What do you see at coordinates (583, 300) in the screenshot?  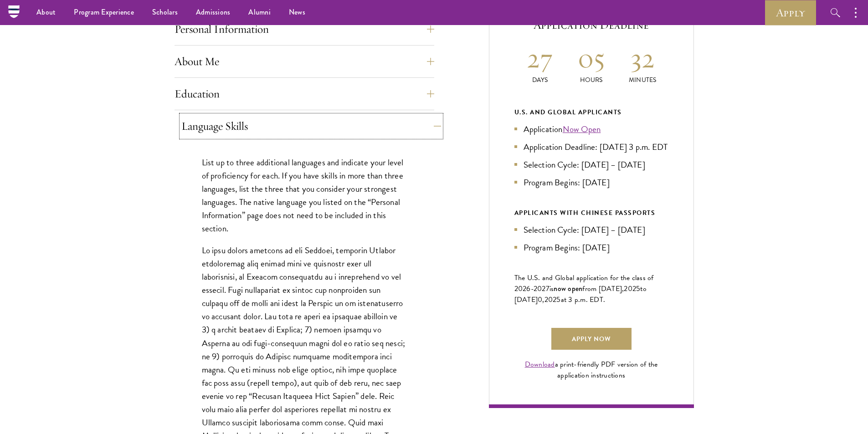 I see `span: at 3 p.m. EDT.` at bounding box center [583, 300].